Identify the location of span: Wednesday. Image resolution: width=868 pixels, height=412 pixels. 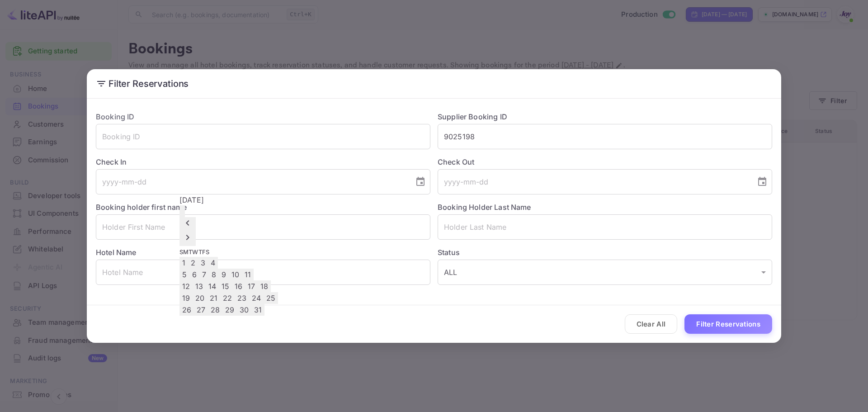
(195, 252).